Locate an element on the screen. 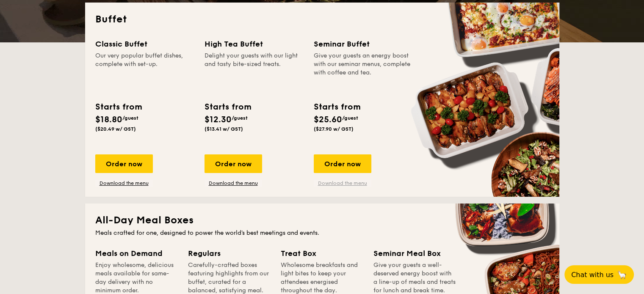 The image size is (644, 294). span: $12.30 is located at coordinates (219, 120).